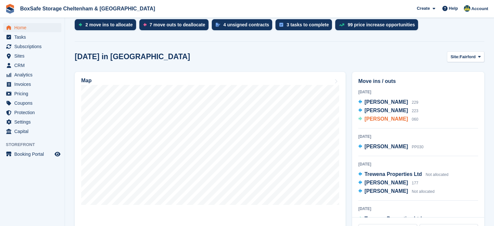 The height and width of the screenshot is (226, 494). What do you see at coordinates (418, 81) in the screenshot?
I see `h2: Move ins / outs` at bounding box center [418, 81].